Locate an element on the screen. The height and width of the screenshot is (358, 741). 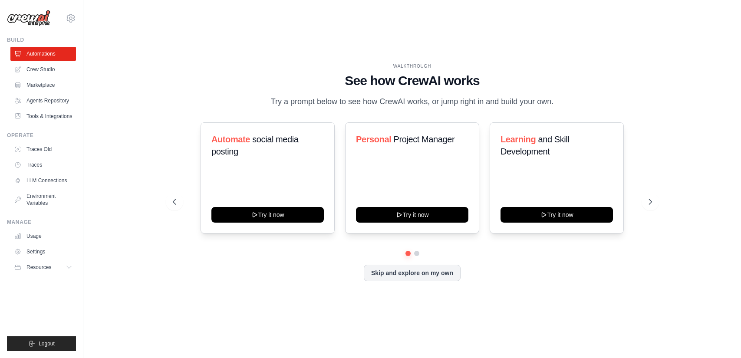
a: Tools & Integrations is located at coordinates (43, 116).